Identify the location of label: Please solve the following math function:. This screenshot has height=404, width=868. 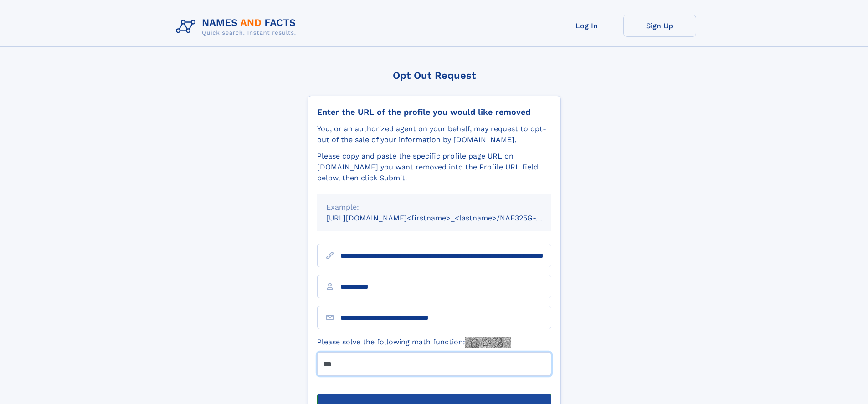
(414, 342).